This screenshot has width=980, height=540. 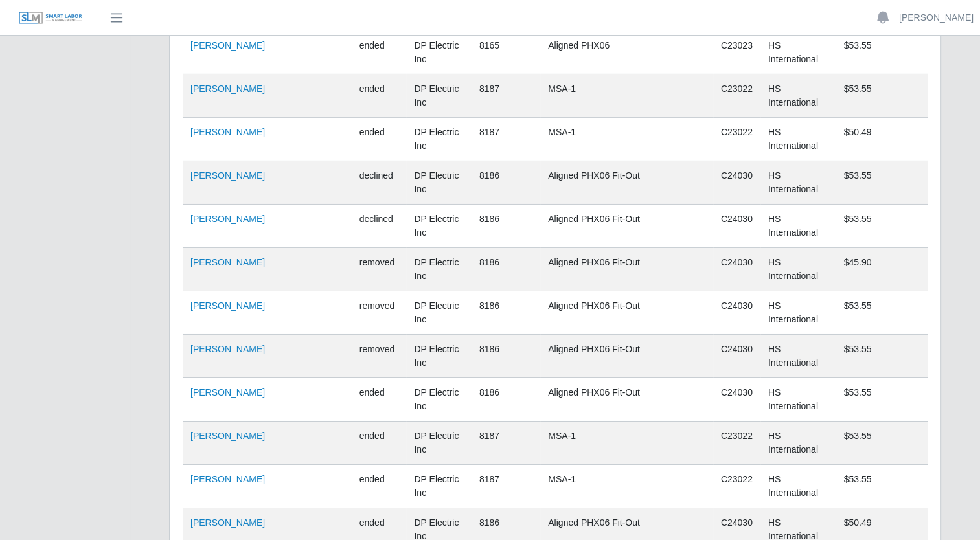 What do you see at coordinates (882, 270) in the screenshot?
I see `td: $45.90` at bounding box center [882, 270].